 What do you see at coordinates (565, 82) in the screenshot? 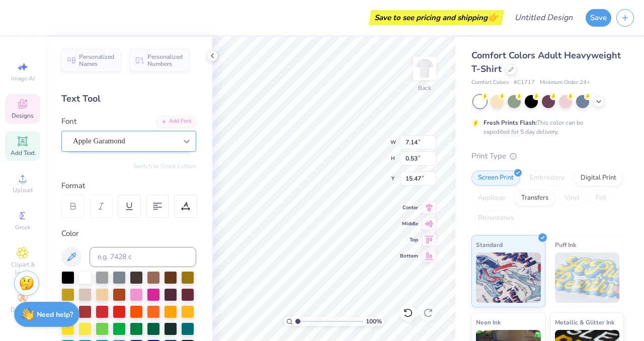
I see `span: Minimum Order: 24 +` at bounding box center [565, 82].